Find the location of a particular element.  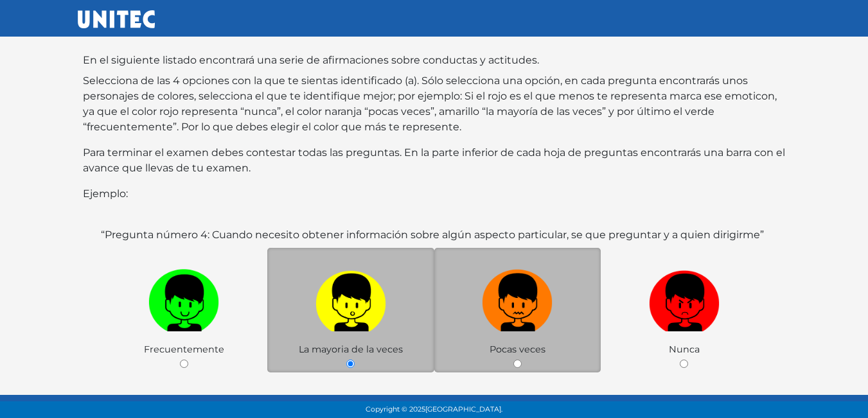

label: “Pregunta número 4: Cuando necesito obtener información sobre algún aspecto particular, se que pr... is located at coordinates (432, 235).